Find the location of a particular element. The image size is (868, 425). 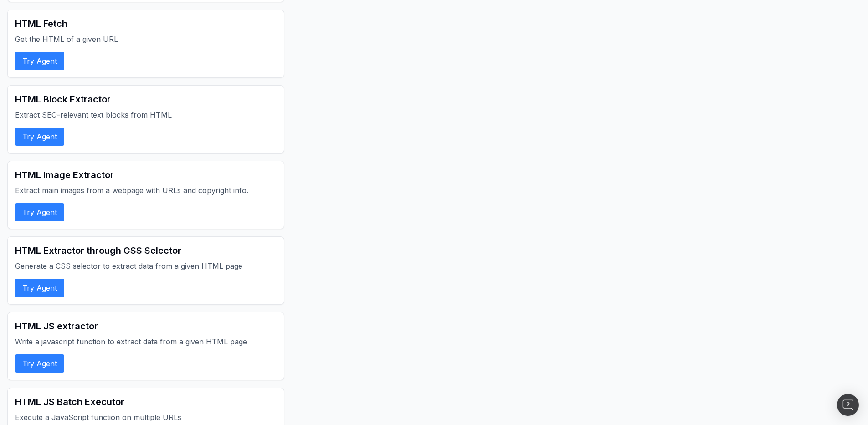

h2: HTML Image Extractor is located at coordinates (146, 175).